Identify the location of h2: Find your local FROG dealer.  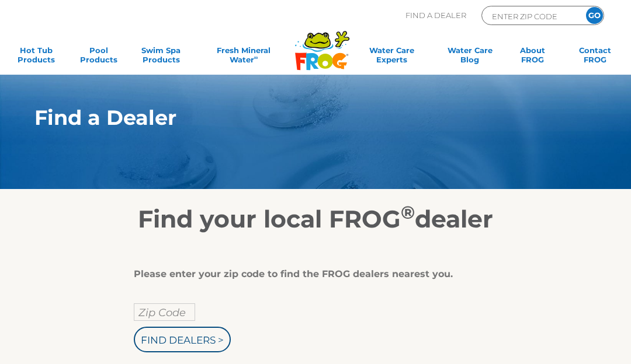
(316, 219).